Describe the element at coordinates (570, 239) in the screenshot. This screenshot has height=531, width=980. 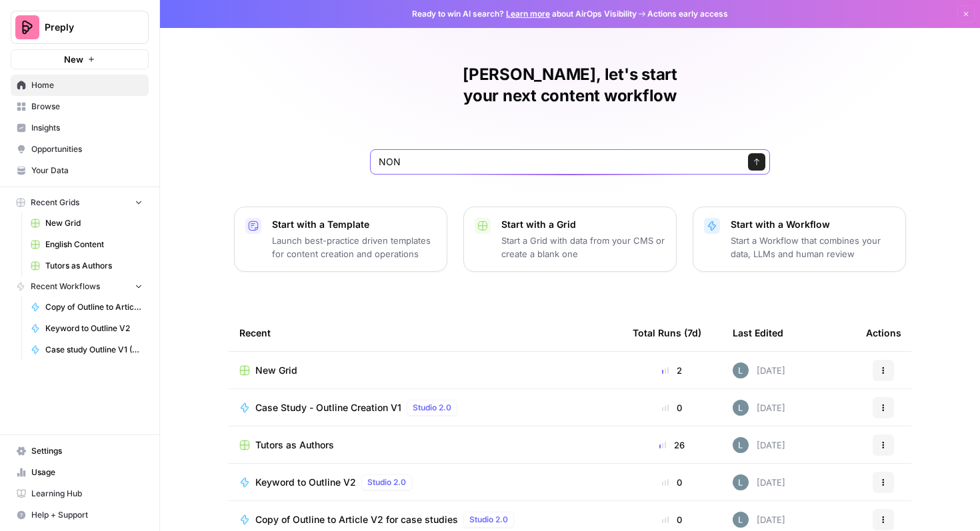
I see `button: Start with a GridStart a Grid with data from your CMS or create a blank one` at that location.